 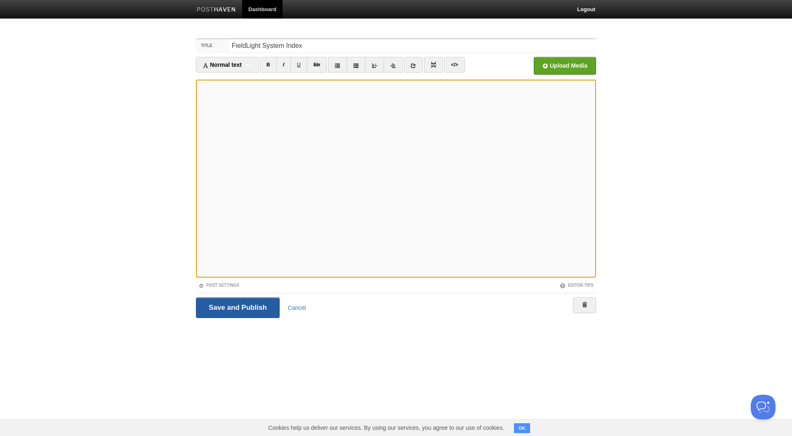 I want to click on del: Str, so click(x=317, y=65).